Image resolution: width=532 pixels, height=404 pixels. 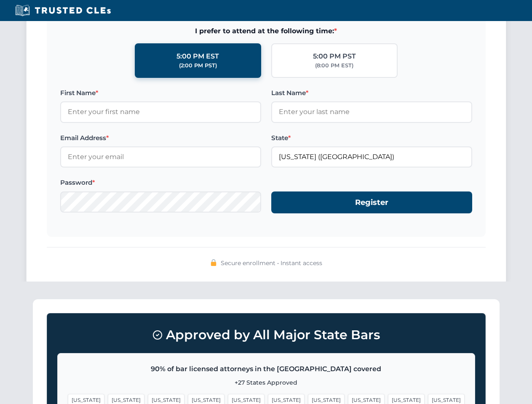 What do you see at coordinates (266, 31) in the screenshot?
I see `span: I prefer to attend at the following time:` at bounding box center [266, 31].